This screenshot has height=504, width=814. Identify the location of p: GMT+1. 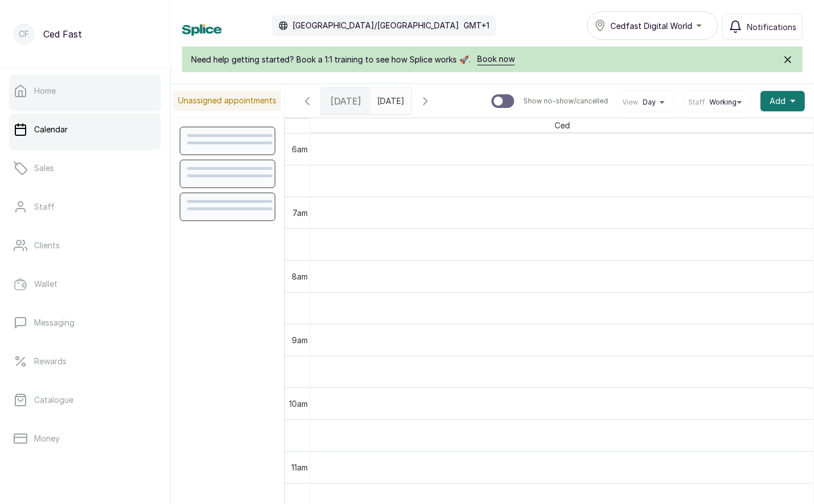
(476, 26).